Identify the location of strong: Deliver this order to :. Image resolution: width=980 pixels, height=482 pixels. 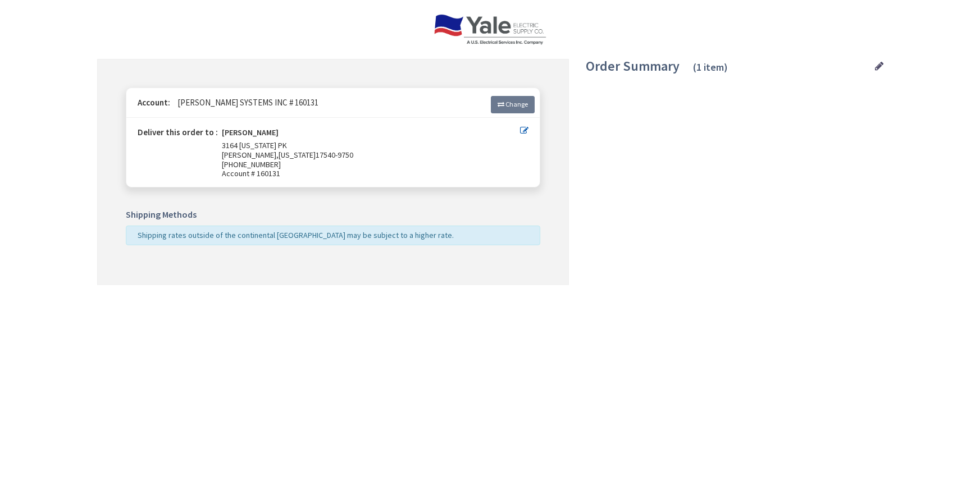
(178, 132).